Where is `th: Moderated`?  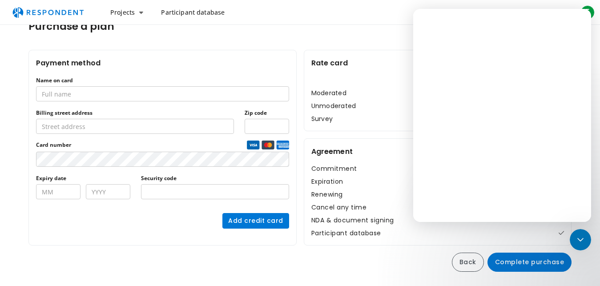 th: Moderated is located at coordinates (338, 93).